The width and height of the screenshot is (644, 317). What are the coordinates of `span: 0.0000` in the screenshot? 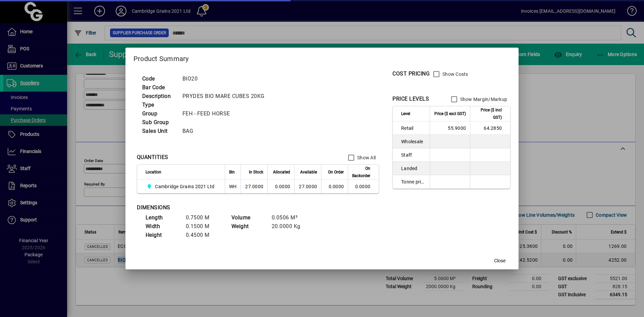 It's located at (336, 186).